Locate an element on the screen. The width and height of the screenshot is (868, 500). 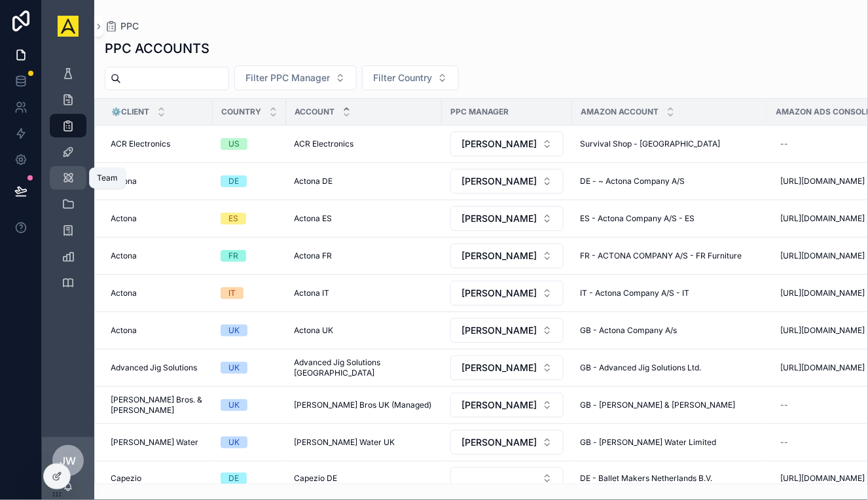
a: PPC is located at coordinates (122, 26).